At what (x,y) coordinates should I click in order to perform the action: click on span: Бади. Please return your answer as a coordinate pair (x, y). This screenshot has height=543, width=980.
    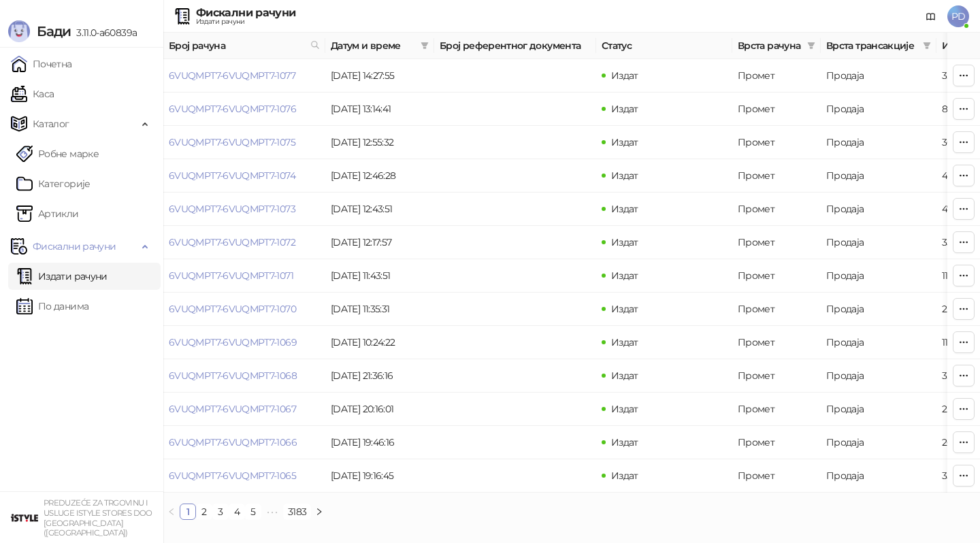
    Looking at the image, I should click on (54, 31).